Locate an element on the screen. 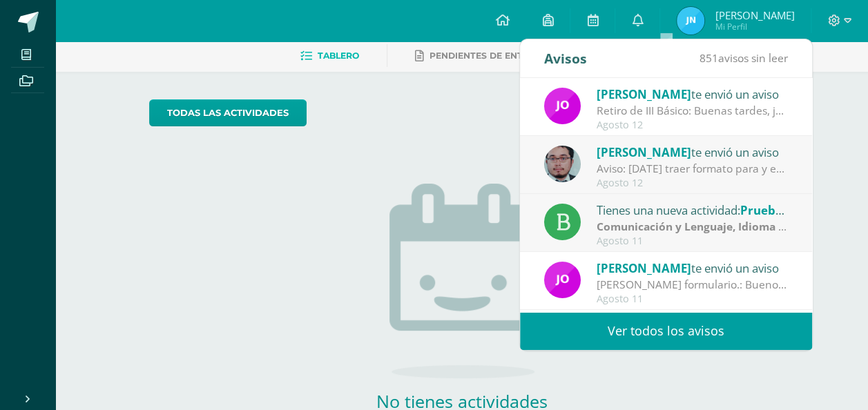 The height and width of the screenshot is (410, 868). a: Pendientes de entrega is located at coordinates (481, 56).